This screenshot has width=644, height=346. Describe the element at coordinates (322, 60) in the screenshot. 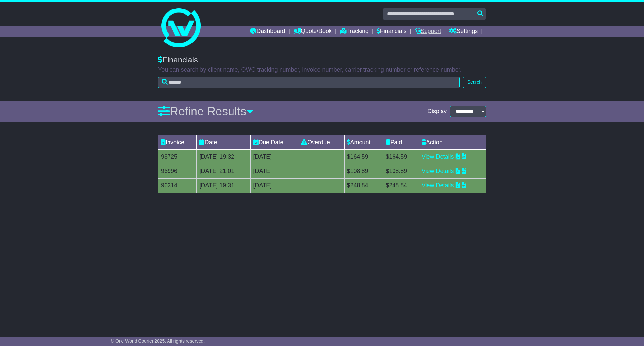

I see `div: Financials` at that location.